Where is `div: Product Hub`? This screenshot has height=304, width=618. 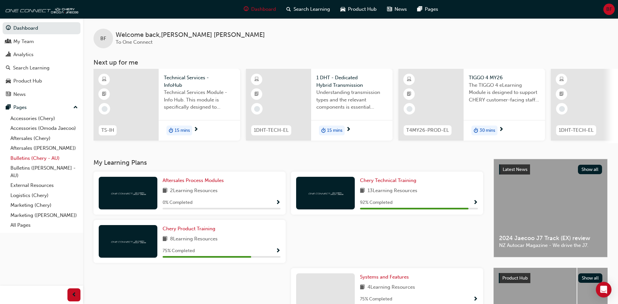 div: Product Hub is located at coordinates (28, 81).